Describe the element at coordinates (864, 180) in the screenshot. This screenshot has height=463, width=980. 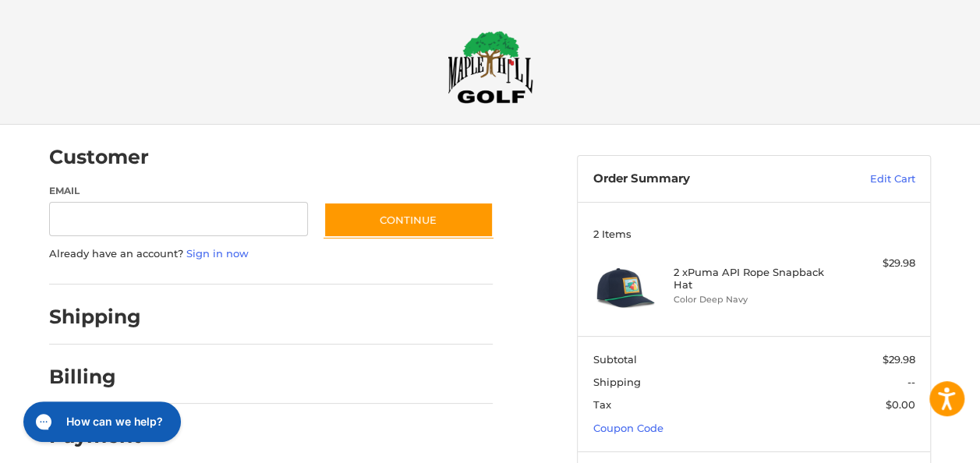
I see `a: Edit Cart` at that location.